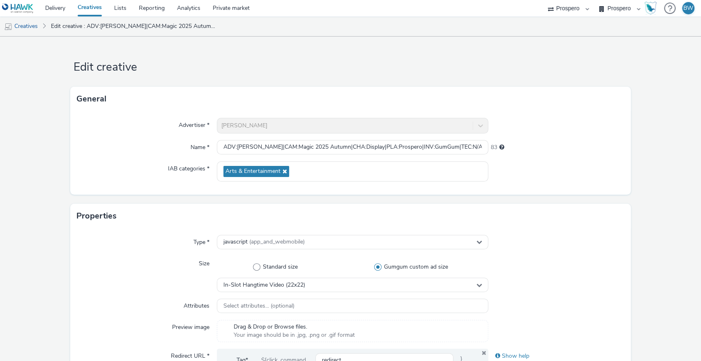 The height and width of the screenshot is (361, 701). Describe the element at coordinates (652, 8) in the screenshot. I see `a: Hawk Academy` at that location.